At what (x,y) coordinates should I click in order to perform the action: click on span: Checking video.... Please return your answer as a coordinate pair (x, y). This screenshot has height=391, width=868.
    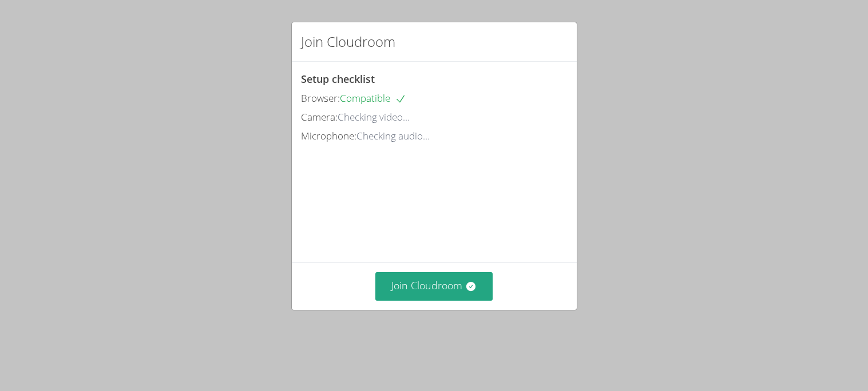
    Looking at the image, I should click on (374, 116).